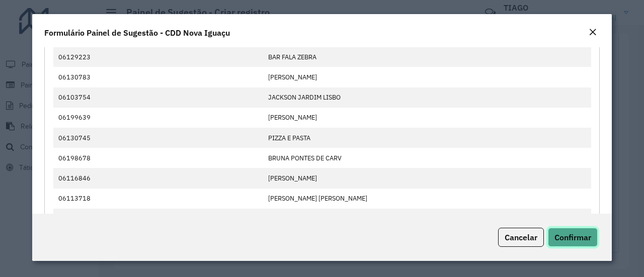  What do you see at coordinates (137, 32) in the screenshot?
I see `h4: Formulário Painel de Sugestão - CDD Nova Iguaçu` at bounding box center [137, 32].